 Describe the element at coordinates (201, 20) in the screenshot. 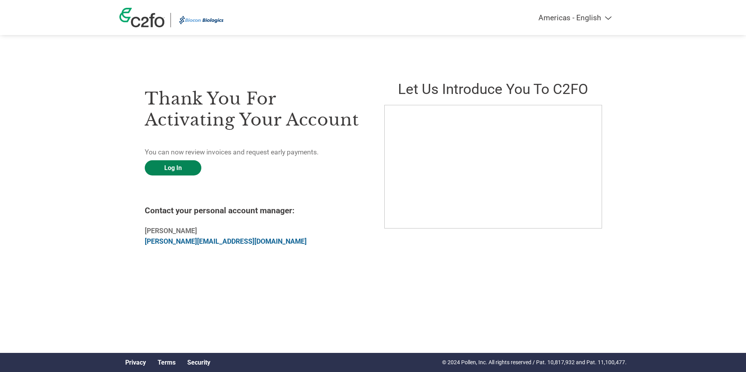

I see `img: Biocon Biologics` at that location.